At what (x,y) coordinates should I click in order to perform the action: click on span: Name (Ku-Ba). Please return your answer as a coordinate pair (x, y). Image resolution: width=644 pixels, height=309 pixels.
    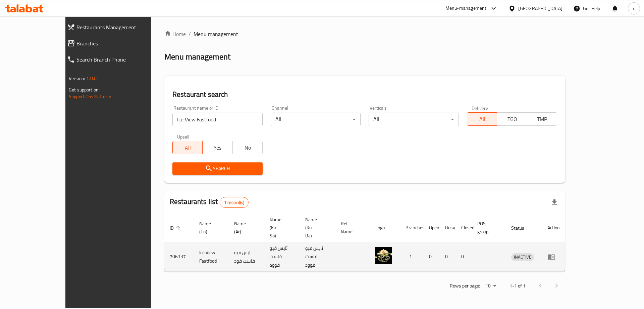
    Looking at the image, I should click on (316, 227).